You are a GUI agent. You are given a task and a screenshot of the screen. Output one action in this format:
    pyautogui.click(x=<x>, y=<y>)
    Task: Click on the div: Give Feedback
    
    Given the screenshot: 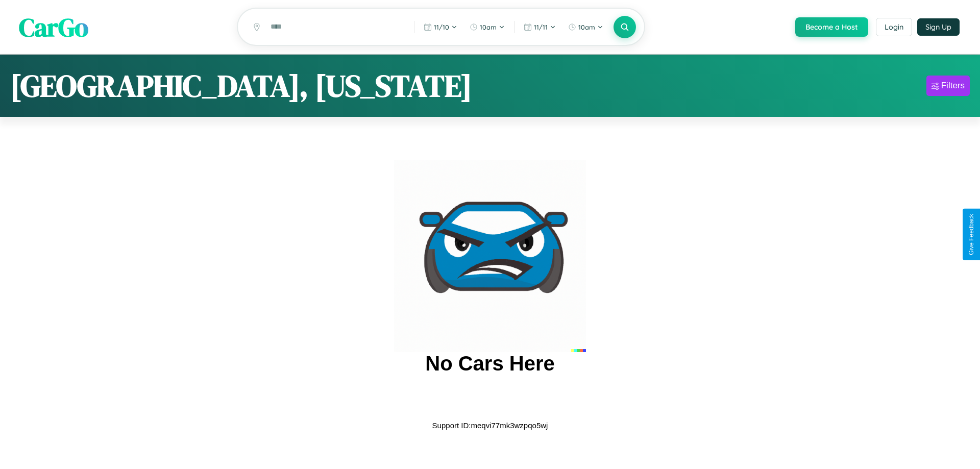 What is the action you would take?
    pyautogui.click(x=971, y=234)
    